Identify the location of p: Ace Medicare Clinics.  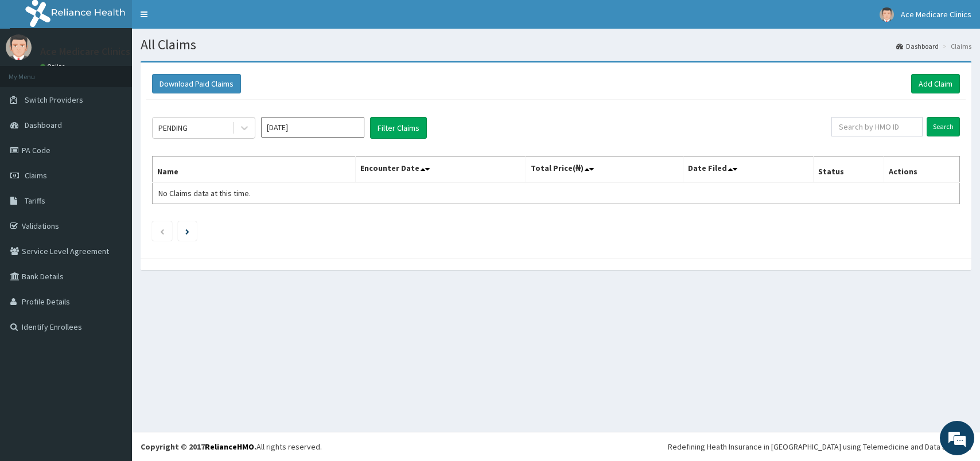
(85, 51).